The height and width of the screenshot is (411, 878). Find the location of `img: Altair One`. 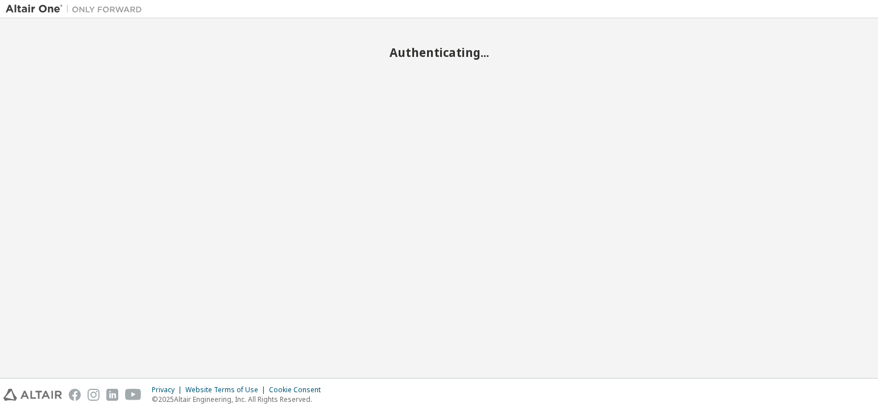

img: Altair One is located at coordinates (77, 9).